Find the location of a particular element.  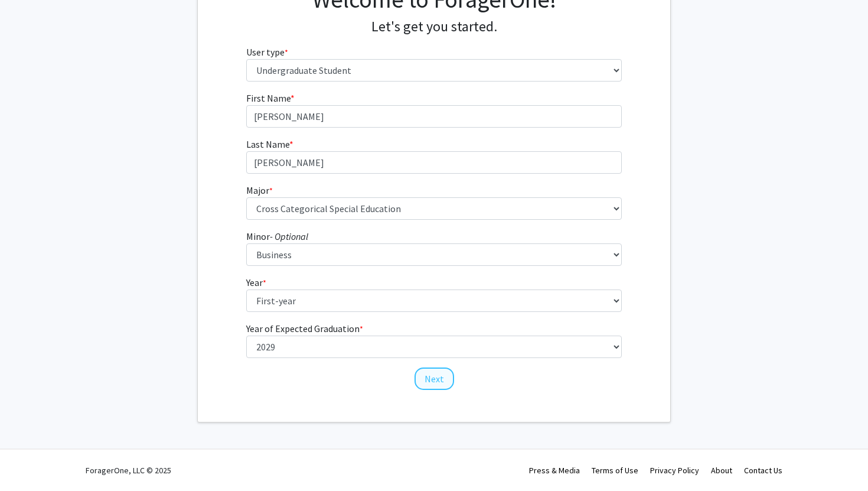

label: Major is located at coordinates (259, 190).